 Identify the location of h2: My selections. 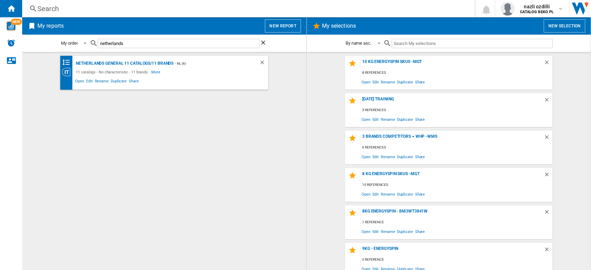
(339, 26).